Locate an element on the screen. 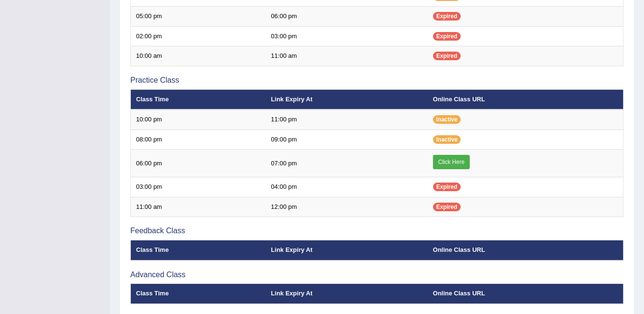 Image resolution: width=644 pixels, height=314 pixels. a: Click Here is located at coordinates (451, 162).